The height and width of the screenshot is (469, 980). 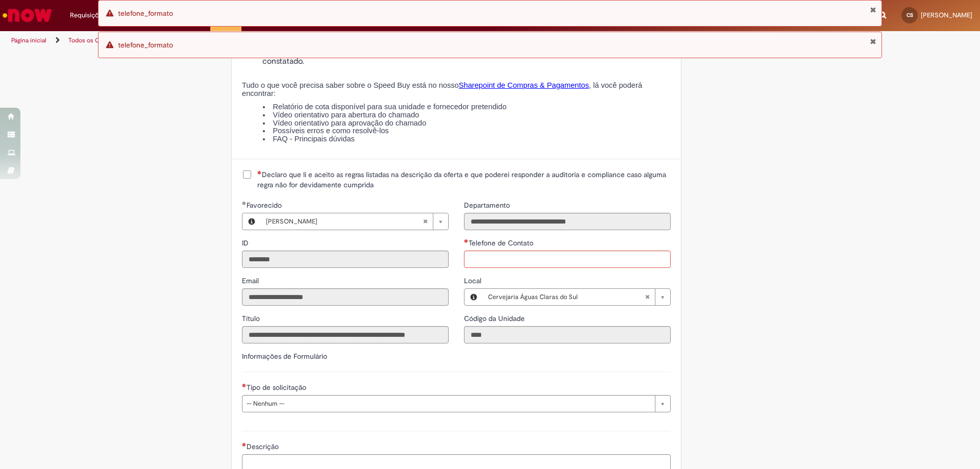 What do you see at coordinates (345, 335) in the screenshot?
I see `input: Título` at bounding box center [345, 335].